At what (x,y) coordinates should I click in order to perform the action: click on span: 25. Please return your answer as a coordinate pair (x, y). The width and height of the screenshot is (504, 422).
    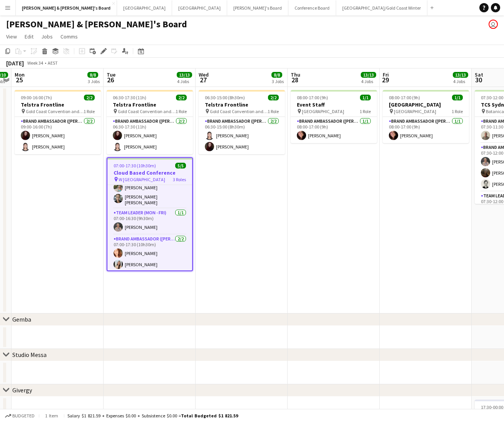
    Looking at the image, I should click on (19, 80).